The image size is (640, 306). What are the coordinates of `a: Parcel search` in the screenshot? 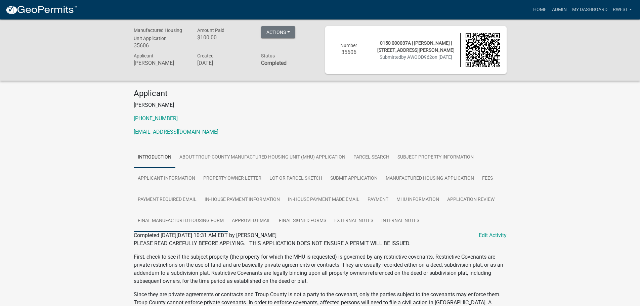 It's located at (371, 158).